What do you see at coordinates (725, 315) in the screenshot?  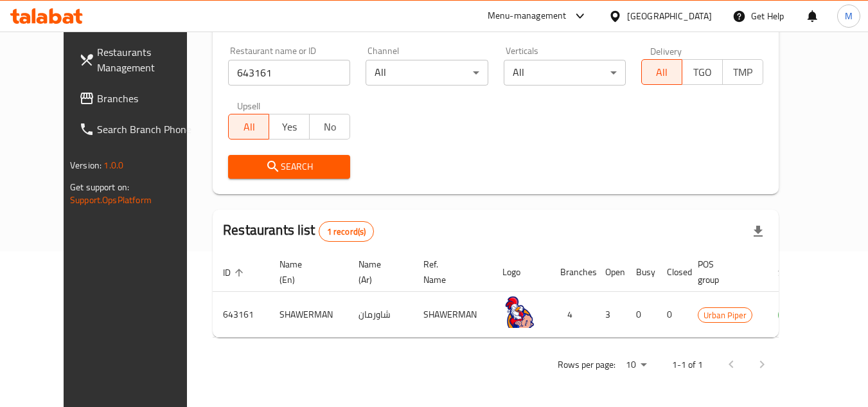 I see `span: Urban Piper` at bounding box center [725, 315].